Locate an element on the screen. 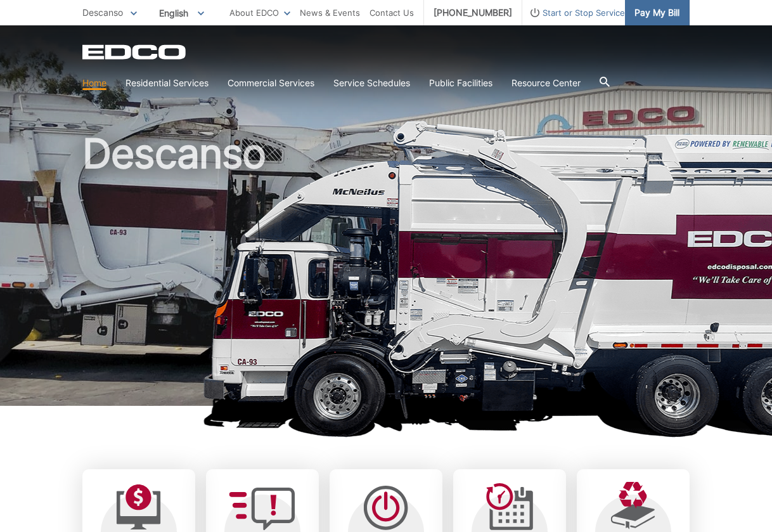  a: Public Facilities is located at coordinates (461, 83).